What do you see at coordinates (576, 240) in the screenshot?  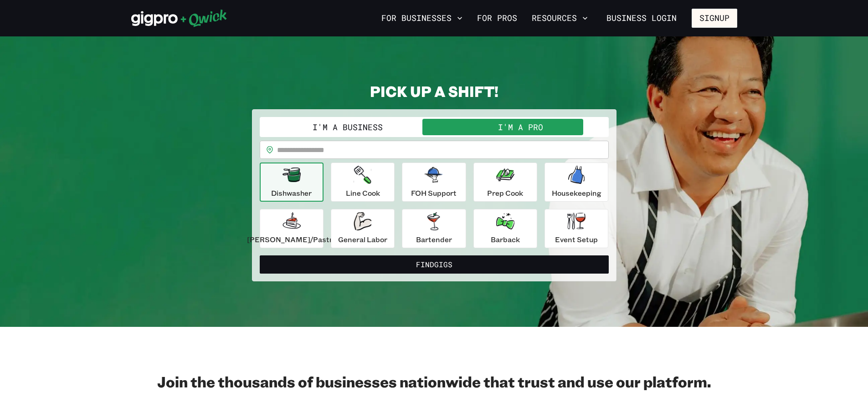 I see `p: Event Setup` at bounding box center [576, 240].